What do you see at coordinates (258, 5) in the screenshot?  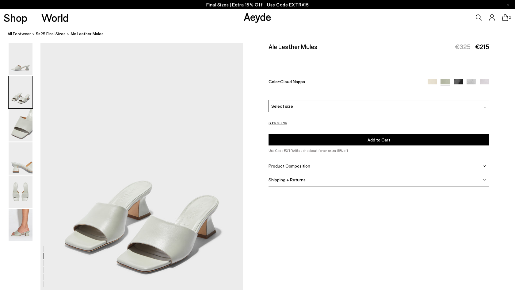 I see `p: Final Sizes | Extra 15% Off` at bounding box center [258, 5].